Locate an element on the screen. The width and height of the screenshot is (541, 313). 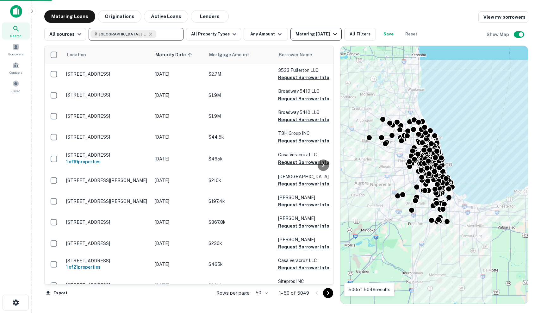
span: Search is located at coordinates (16, 36).